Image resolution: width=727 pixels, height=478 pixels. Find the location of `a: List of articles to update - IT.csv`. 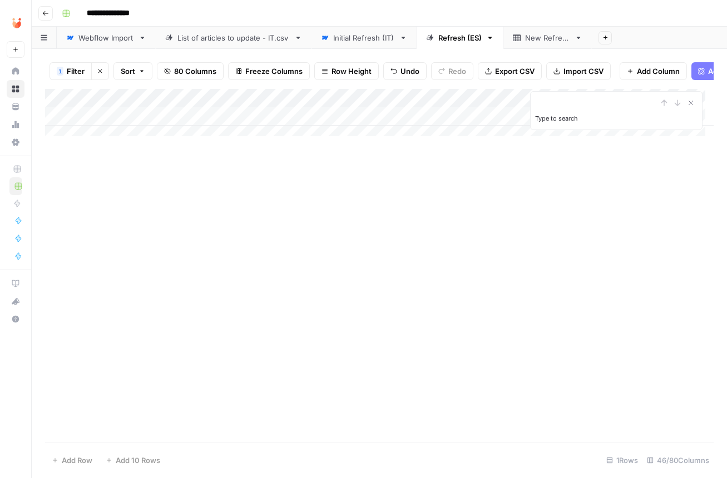

a: List of articles to update - IT.csv is located at coordinates (234, 38).